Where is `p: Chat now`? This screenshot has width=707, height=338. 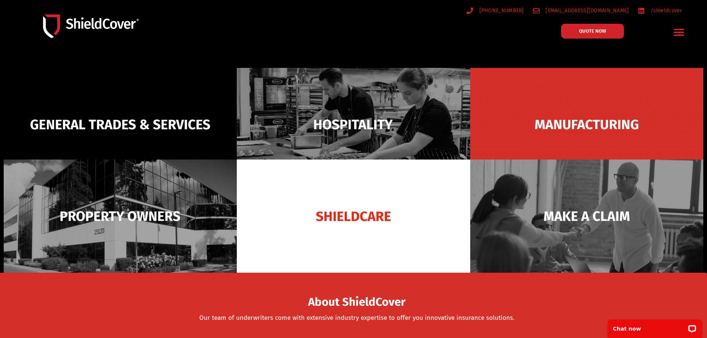 p: Chat now is located at coordinates (47, 14).